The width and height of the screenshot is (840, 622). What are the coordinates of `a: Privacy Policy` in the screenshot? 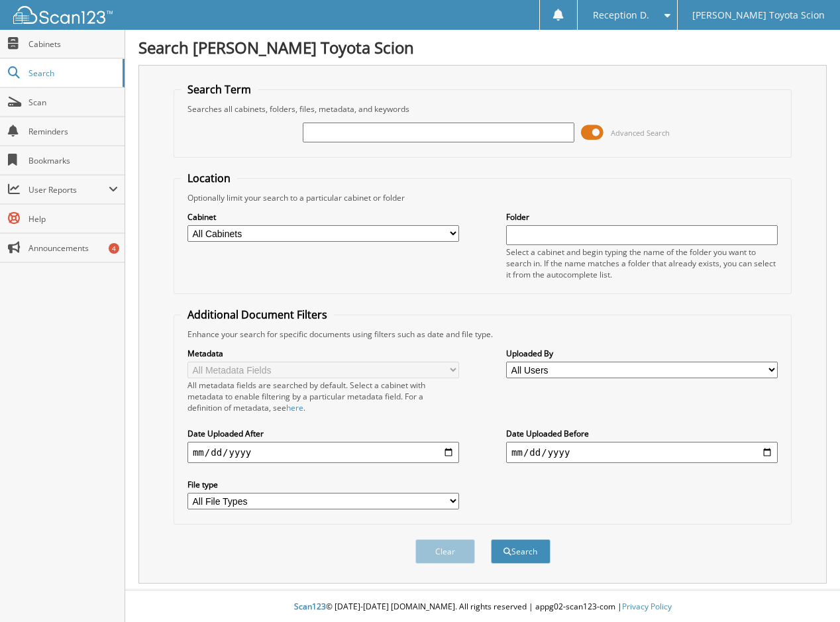 It's located at (646, 607).